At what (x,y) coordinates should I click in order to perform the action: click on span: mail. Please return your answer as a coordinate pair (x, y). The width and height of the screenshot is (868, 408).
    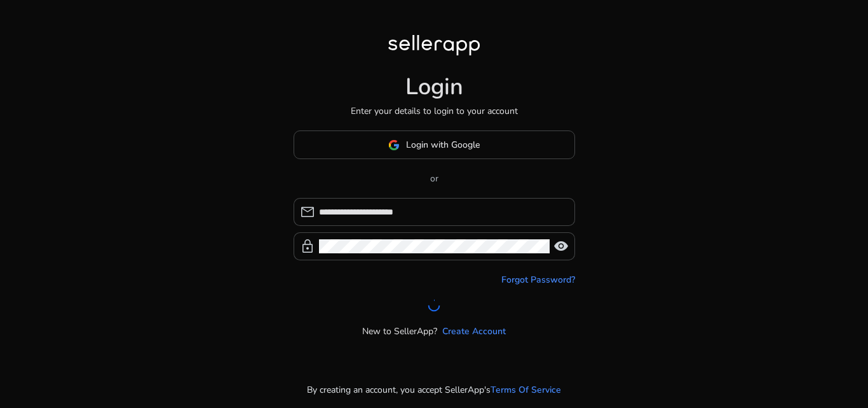
    Looking at the image, I should click on (307, 212).